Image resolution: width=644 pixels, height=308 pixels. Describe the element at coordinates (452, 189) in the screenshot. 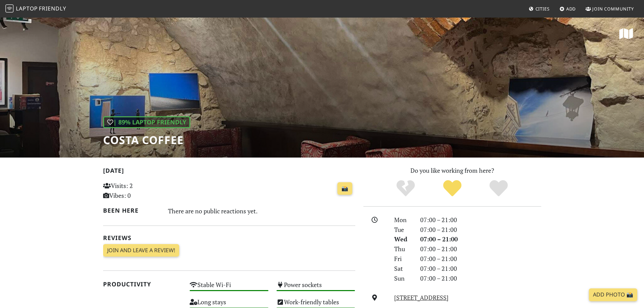

I see `div: Yes` at that location.